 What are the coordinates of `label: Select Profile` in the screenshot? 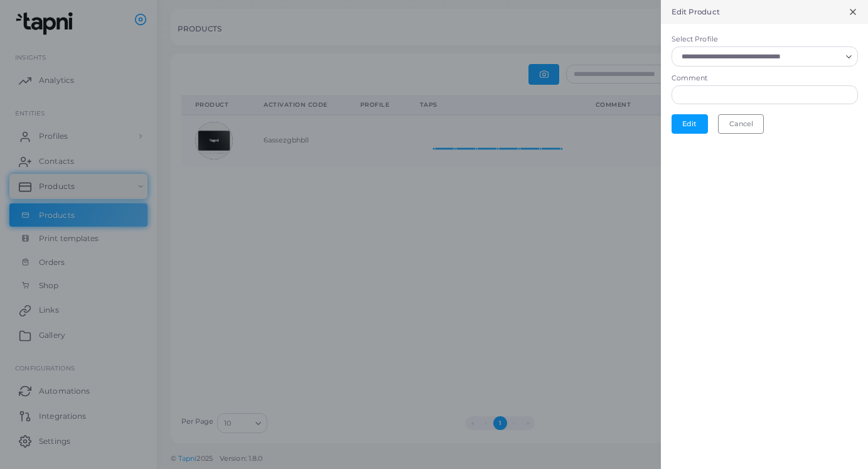 It's located at (764, 40).